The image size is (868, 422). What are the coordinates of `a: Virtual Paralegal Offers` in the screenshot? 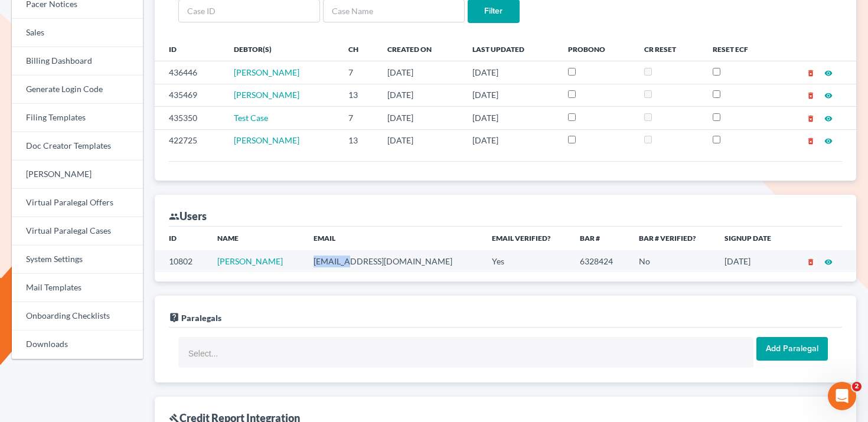 It's located at (78, 203).